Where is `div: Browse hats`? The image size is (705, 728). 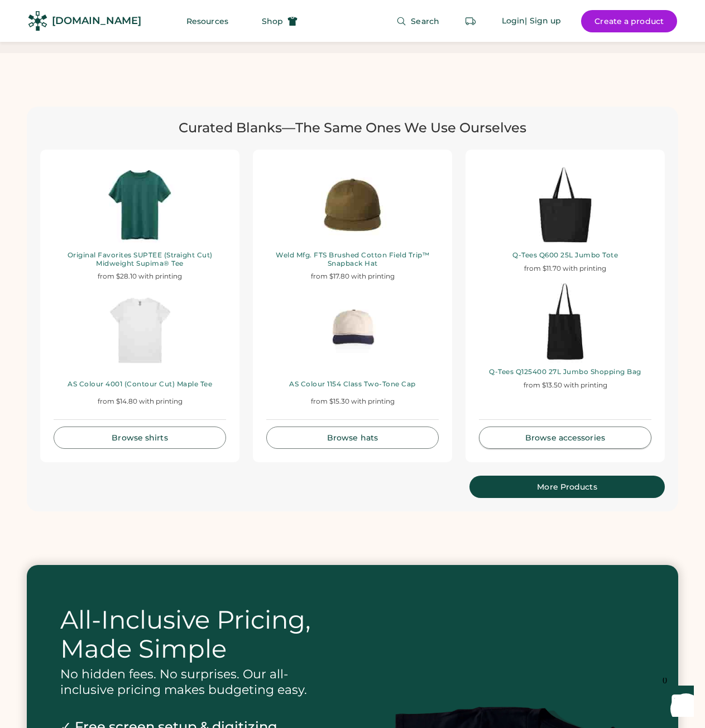
div: Browse hats is located at coordinates (352, 437).